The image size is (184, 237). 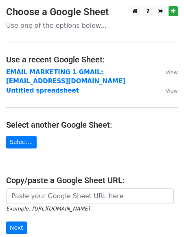 I want to click on h4: Copy/paste a Google Sheet URL:, so click(x=92, y=180).